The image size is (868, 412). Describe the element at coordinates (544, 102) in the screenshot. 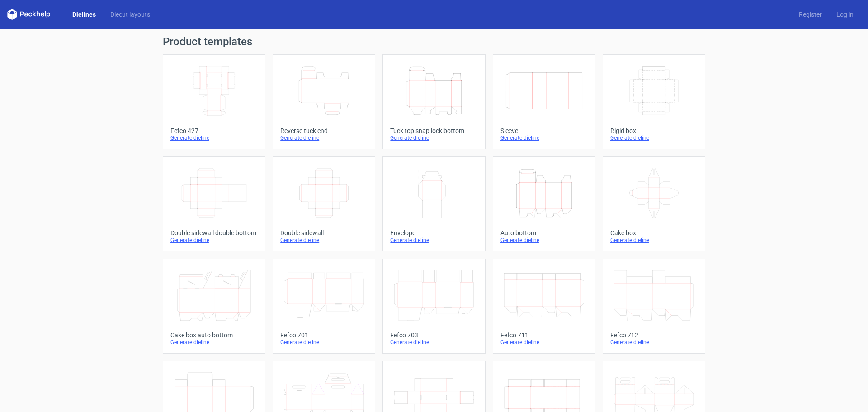

I see `a: SleeveGenerate dieline` at that location.